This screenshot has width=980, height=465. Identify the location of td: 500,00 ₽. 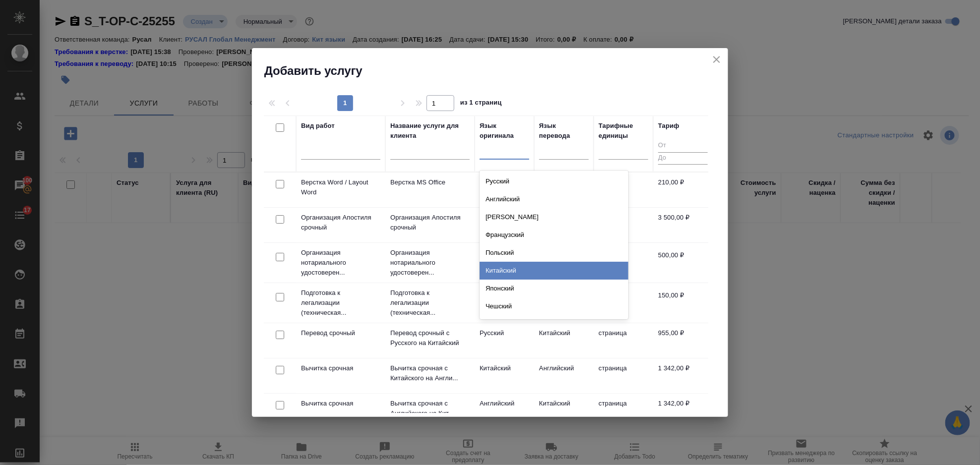
(683, 263).